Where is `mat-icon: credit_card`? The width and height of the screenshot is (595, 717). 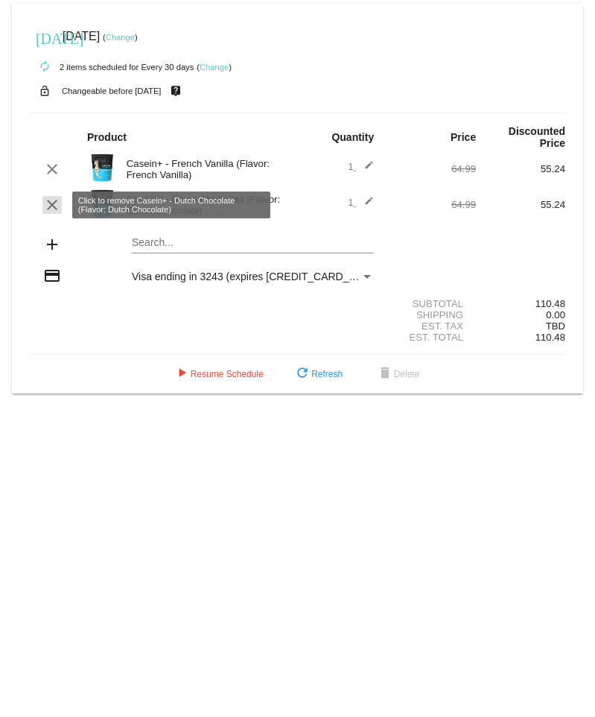
mat-icon: credit_card is located at coordinates (52, 276).